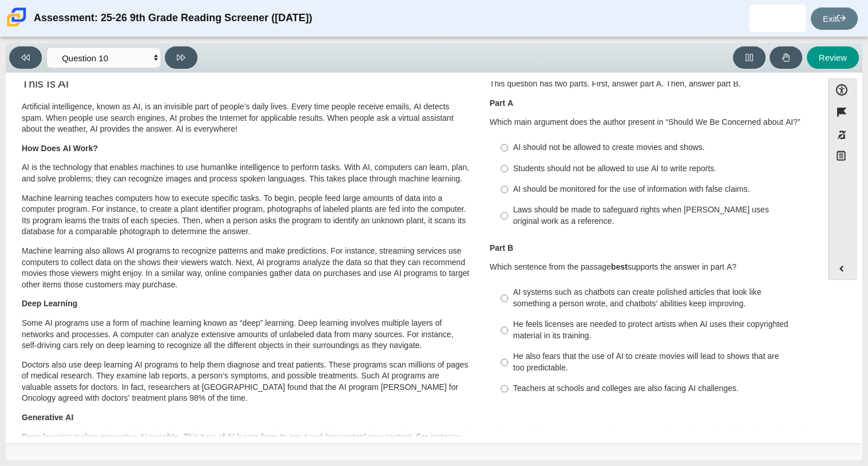 The image size is (868, 466). Describe the element at coordinates (59, 148) in the screenshot. I see `b: How Does AI Work?` at that location.